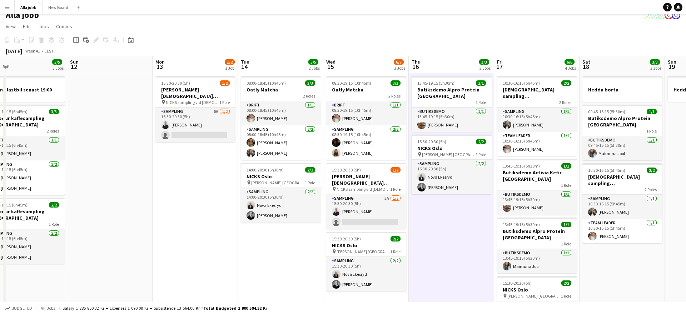 The width and height of the screenshot is (686, 314). Describe the element at coordinates (27, 26) in the screenshot. I see `a: Edit` at that location.